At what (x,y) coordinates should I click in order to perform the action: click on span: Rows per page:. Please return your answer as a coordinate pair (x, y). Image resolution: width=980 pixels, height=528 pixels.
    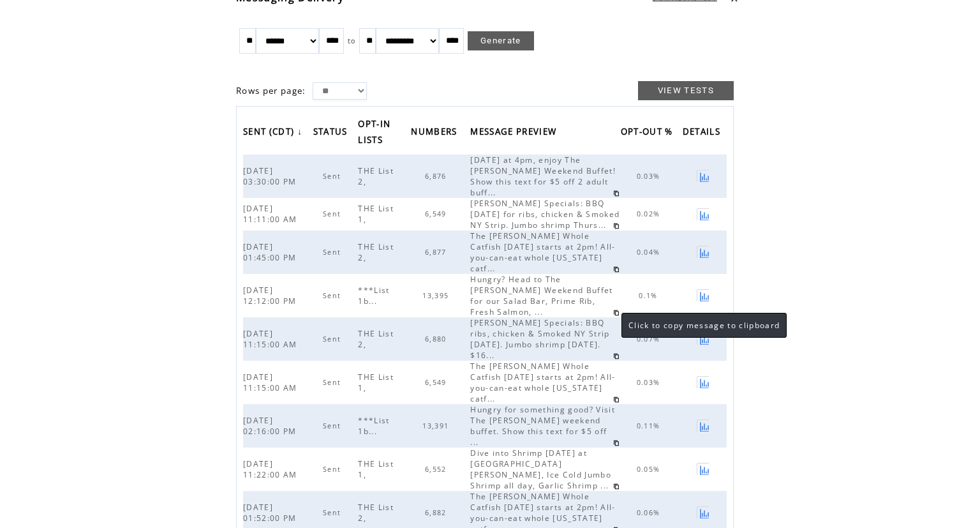
    Looking at the image, I should click on (271, 91).